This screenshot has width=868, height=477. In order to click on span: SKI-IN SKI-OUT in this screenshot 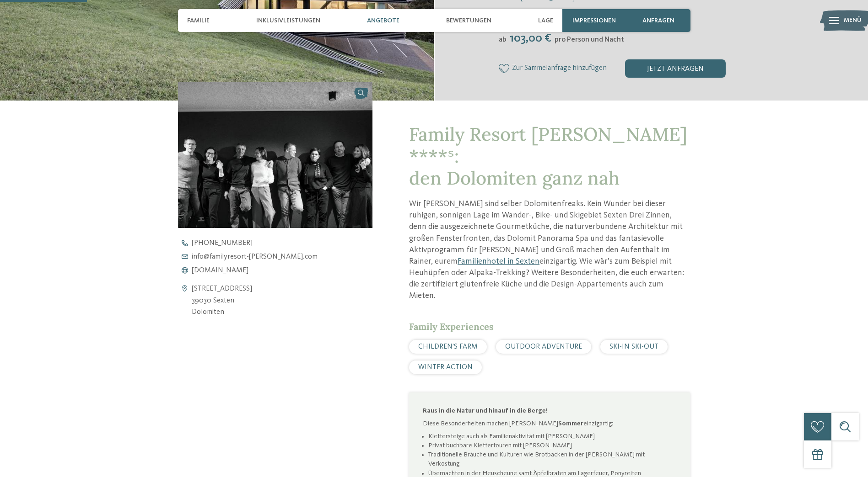, I will do `click(633, 347)`.